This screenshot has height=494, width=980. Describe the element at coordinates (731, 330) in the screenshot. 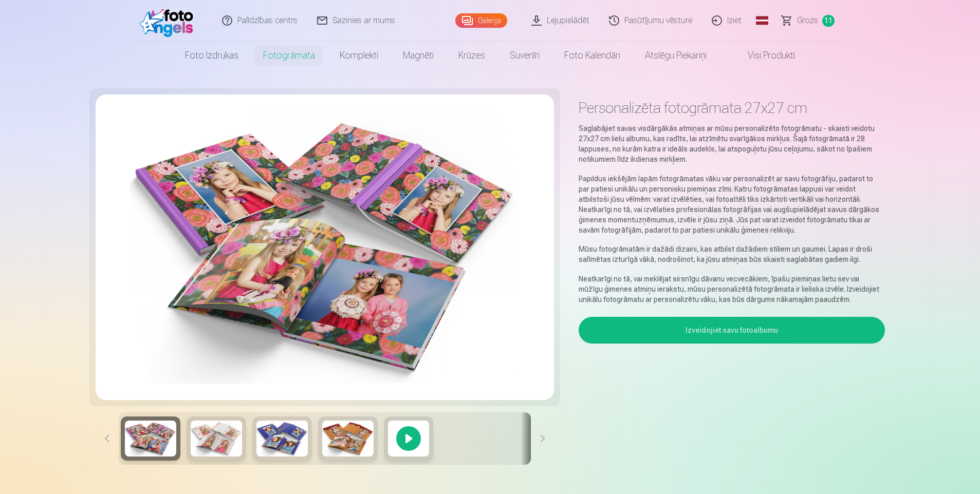

I see `button: Izveidojiet savu fotoalbumu` at that location.